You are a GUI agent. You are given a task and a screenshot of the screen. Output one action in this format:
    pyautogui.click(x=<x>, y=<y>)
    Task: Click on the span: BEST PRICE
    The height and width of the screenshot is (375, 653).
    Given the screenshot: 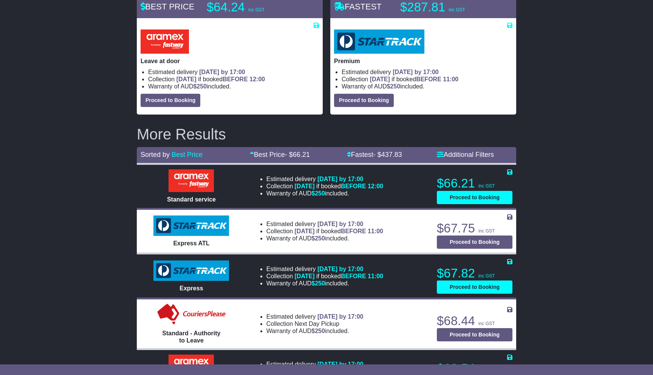 What is the action you would take?
    pyautogui.click(x=167, y=6)
    